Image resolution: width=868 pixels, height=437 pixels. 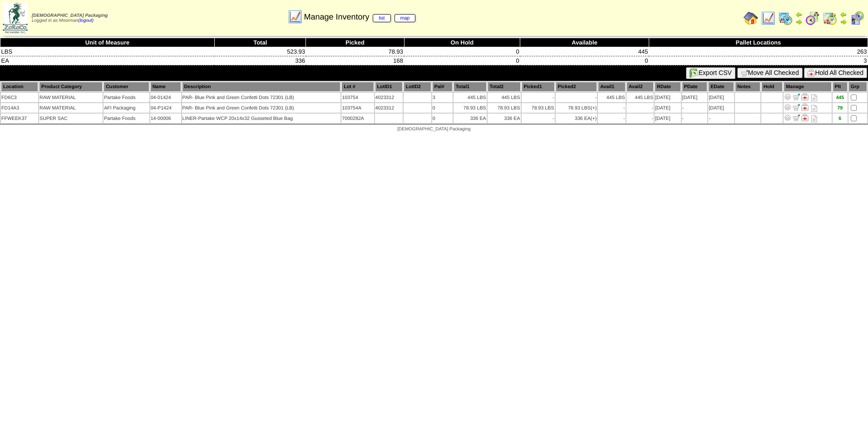 What do you see at coordinates (85, 20) in the screenshot?
I see `a: (logout)` at bounding box center [85, 20].